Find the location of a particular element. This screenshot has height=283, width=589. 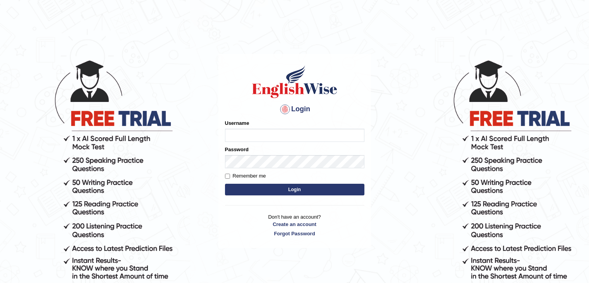

button: Login is located at coordinates (295, 189).